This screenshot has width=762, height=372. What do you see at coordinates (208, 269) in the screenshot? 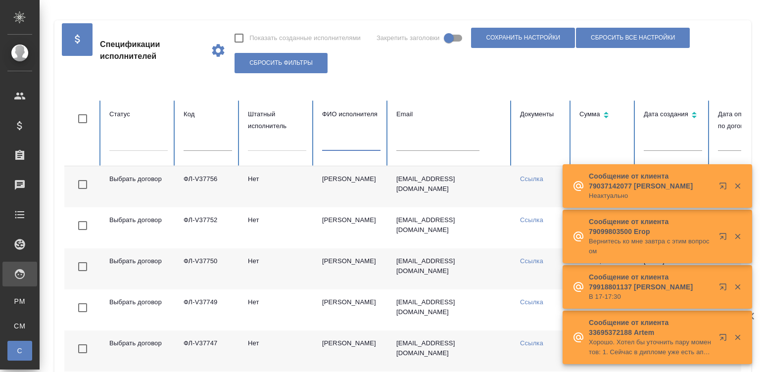
I see `td: ФЛ-V37750` at bounding box center [208, 269].